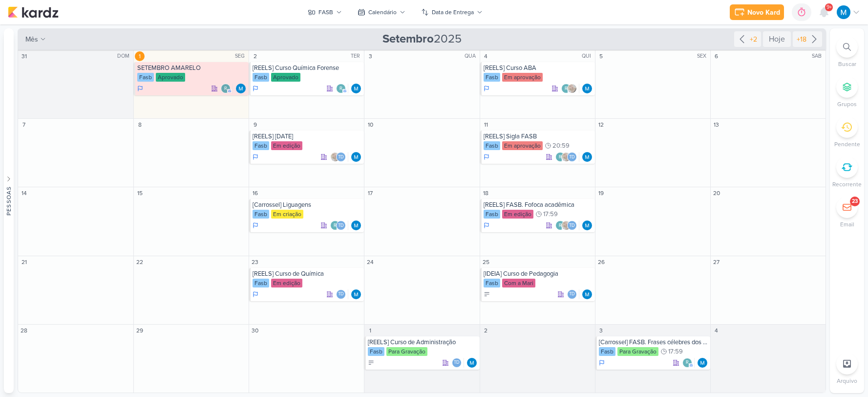  I want to click on div: 27, so click(716, 262).